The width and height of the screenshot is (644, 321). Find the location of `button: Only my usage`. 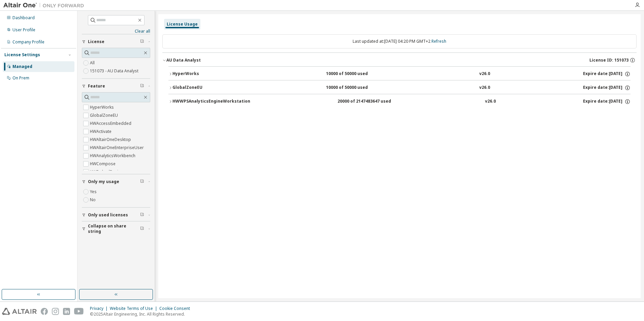

button: Only my usage is located at coordinates (116, 182).